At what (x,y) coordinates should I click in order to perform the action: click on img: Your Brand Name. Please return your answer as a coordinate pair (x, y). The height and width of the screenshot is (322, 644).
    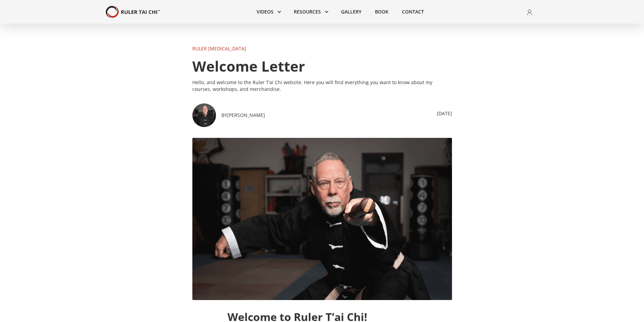
    Looking at the image, I should click on (133, 12).